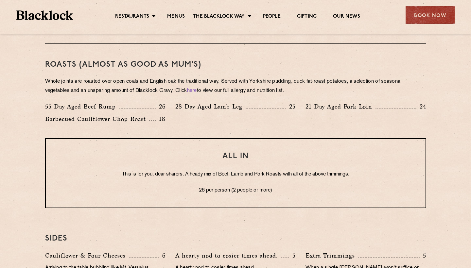 Image resolution: width=471 pixels, height=268 pixels. What do you see at coordinates (192, 91) in the screenshot?
I see `a: here` at bounding box center [192, 91].